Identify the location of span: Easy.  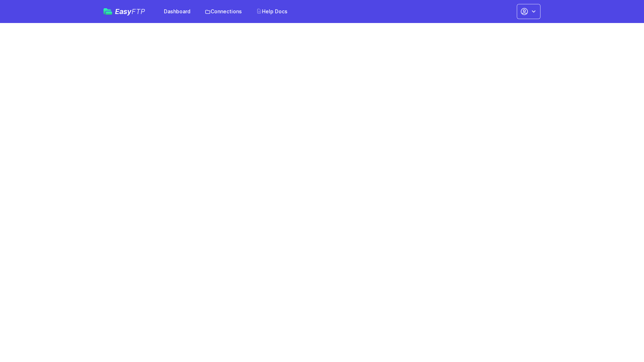
(130, 12).